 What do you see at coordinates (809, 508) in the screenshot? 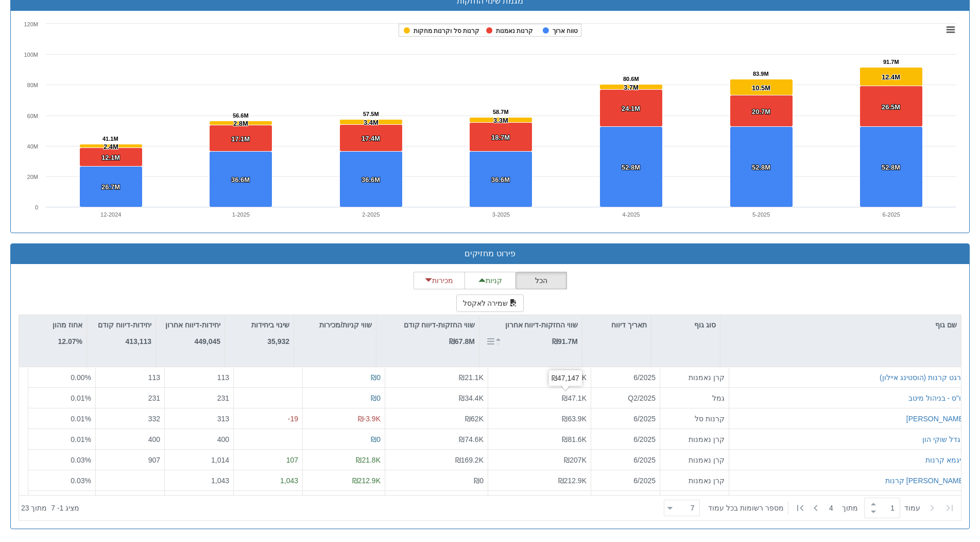
I see `div: ‏ מתוך` at bounding box center [809, 508].